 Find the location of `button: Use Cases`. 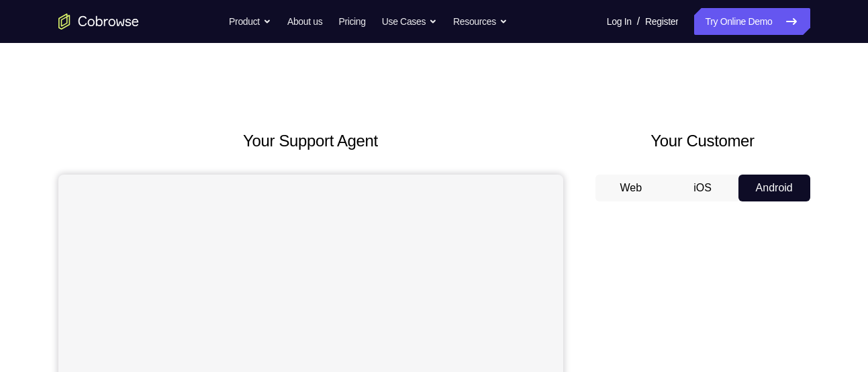

button: Use Cases is located at coordinates (410, 21).